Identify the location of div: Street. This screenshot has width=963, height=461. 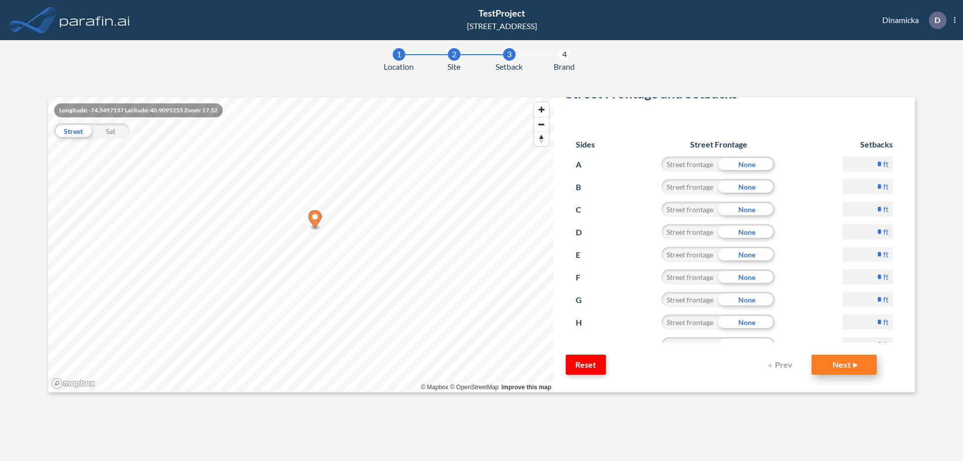
(73, 131).